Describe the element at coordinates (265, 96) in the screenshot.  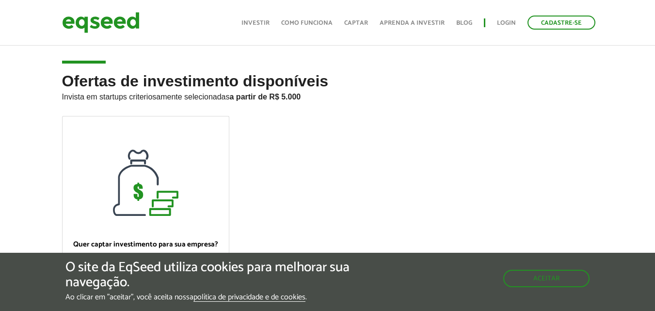
I see `strong: a partir de R$ 5.000` at that location.